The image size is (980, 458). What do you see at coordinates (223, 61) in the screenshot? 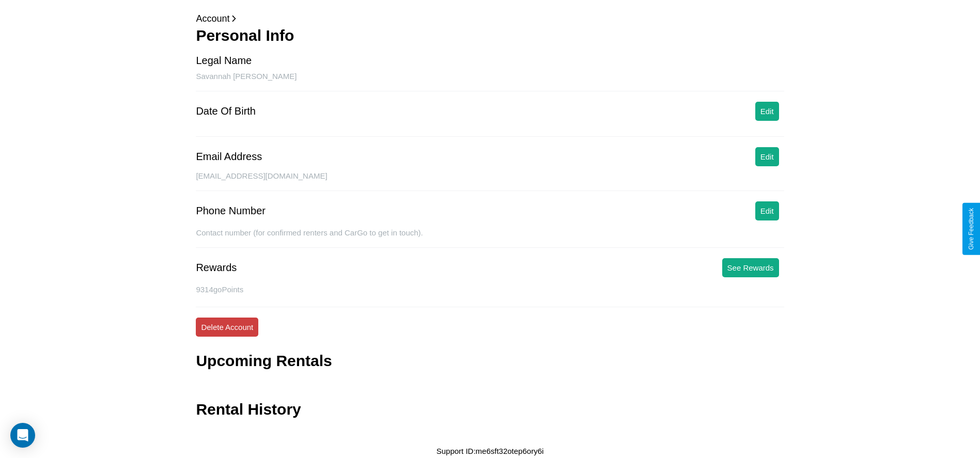
I see `div: Legal Name` at bounding box center [223, 61].